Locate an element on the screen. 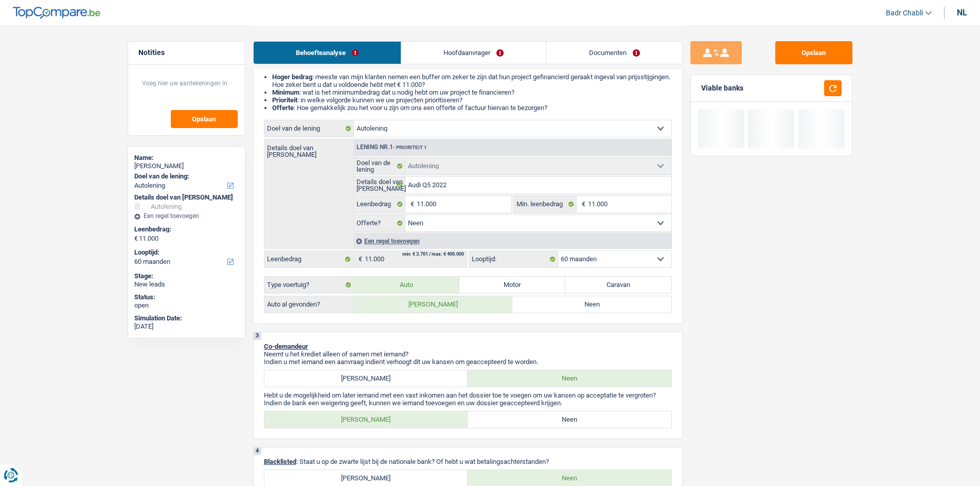 This screenshot has height=486, width=980. div: 3 is located at coordinates (257, 336).